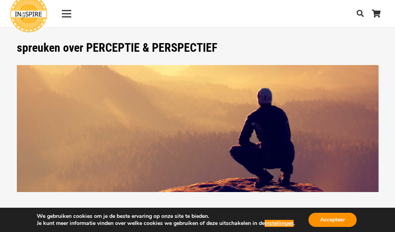 The height and width of the screenshot is (232, 395). What do you see at coordinates (198, 144) in the screenshot?
I see `h2: Spreuken die alles in een ander perspectief plaatsen` at bounding box center [198, 144].